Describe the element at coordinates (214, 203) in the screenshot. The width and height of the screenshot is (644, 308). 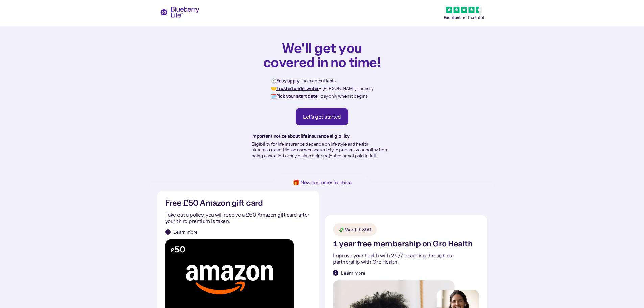
I see `h2: Free £50 Amazon gift card` at that location.